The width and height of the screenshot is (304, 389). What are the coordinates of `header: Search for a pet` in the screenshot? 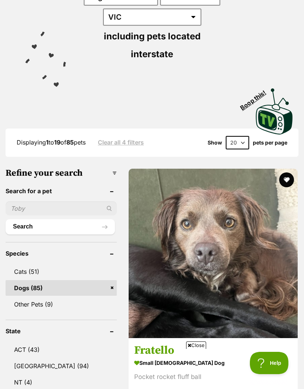 It's located at (61, 191).